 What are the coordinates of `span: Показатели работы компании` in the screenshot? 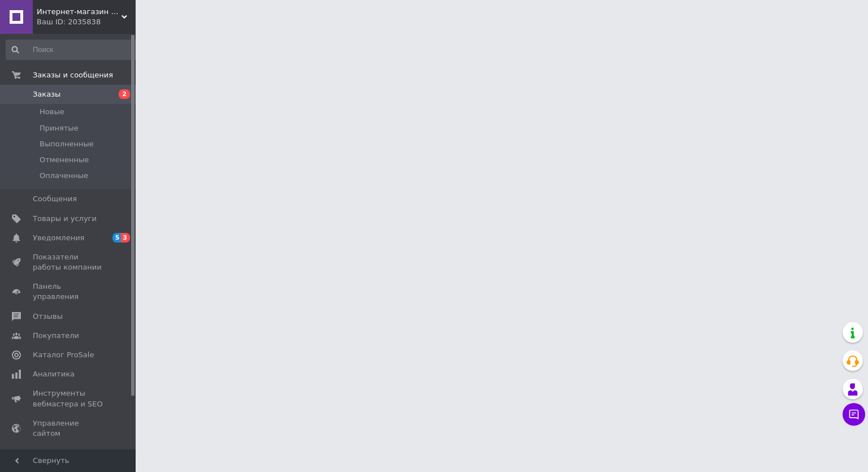 It's located at (68, 262).